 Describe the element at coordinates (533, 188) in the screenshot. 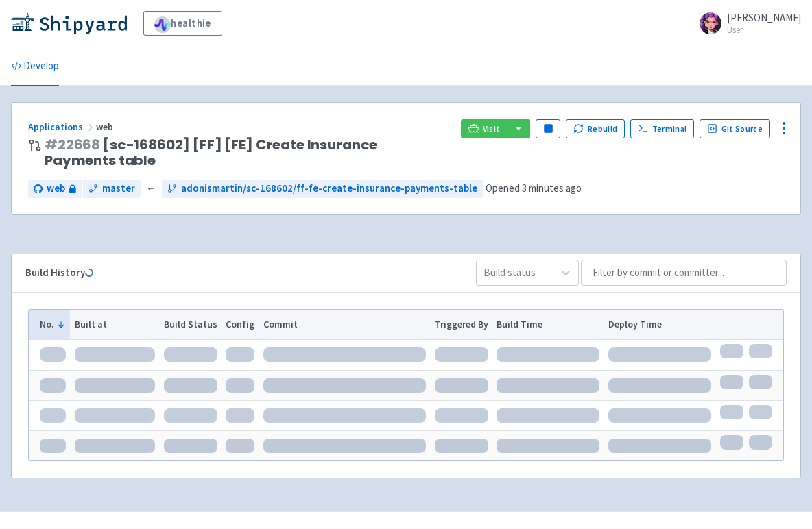

I see `span: Opened` at that location.